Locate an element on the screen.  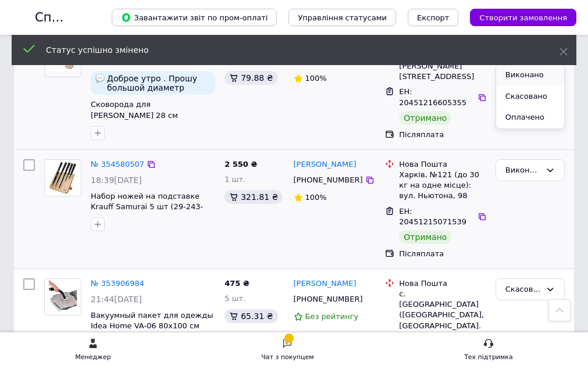
img: :speech_balloon: is located at coordinates (100, 78).